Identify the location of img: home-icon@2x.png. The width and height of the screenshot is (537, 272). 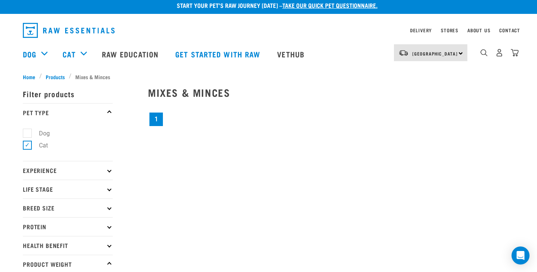
(515, 52).